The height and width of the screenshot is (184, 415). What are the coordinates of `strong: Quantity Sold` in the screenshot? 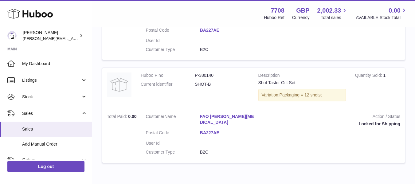 It's located at (369, 76).